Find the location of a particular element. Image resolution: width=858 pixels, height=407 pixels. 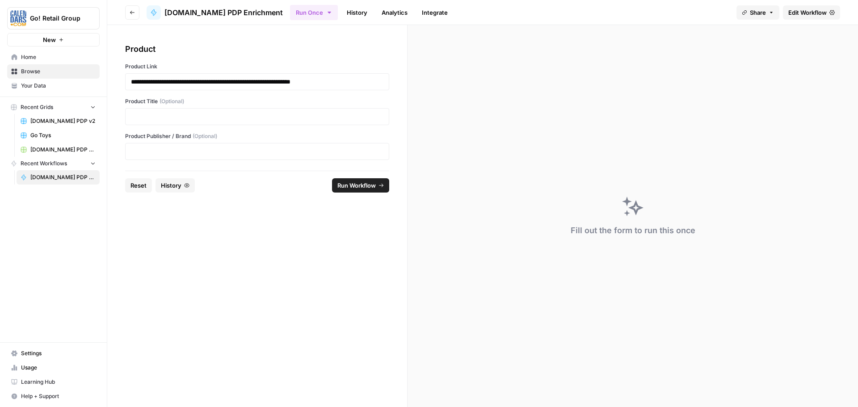

img: Go! Retail Group Logo is located at coordinates (18, 18).